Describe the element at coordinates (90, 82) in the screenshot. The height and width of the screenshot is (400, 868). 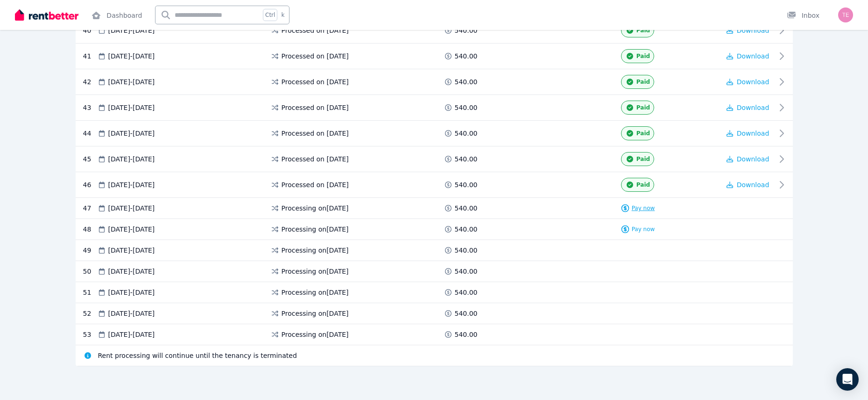
I see `div: 42` at that location.